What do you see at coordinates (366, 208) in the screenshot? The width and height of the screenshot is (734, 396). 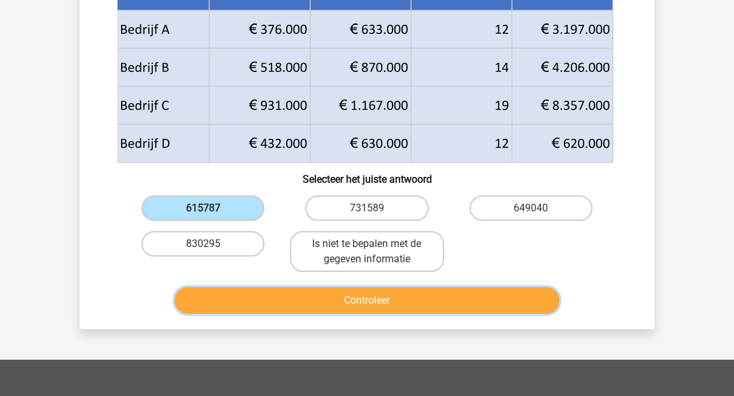 I see `label: 731589` at bounding box center [366, 208].